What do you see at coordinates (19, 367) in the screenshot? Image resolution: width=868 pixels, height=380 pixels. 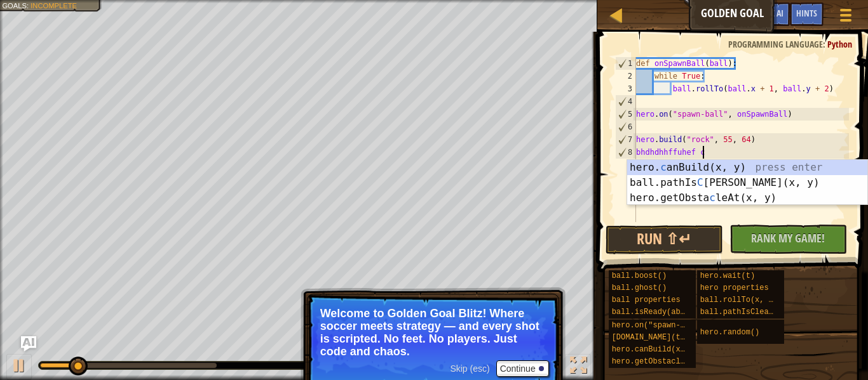 I see `button: Ctrl + P: Play` at bounding box center [19, 367].